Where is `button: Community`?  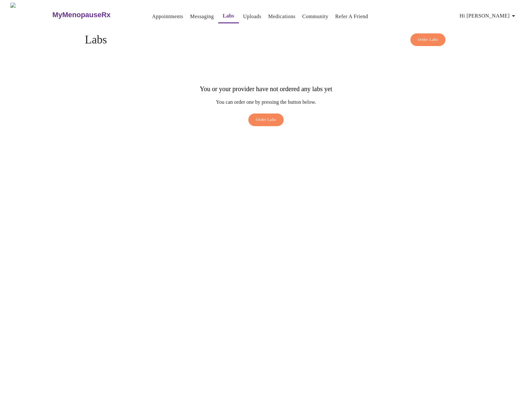
button: Community is located at coordinates (315, 16).